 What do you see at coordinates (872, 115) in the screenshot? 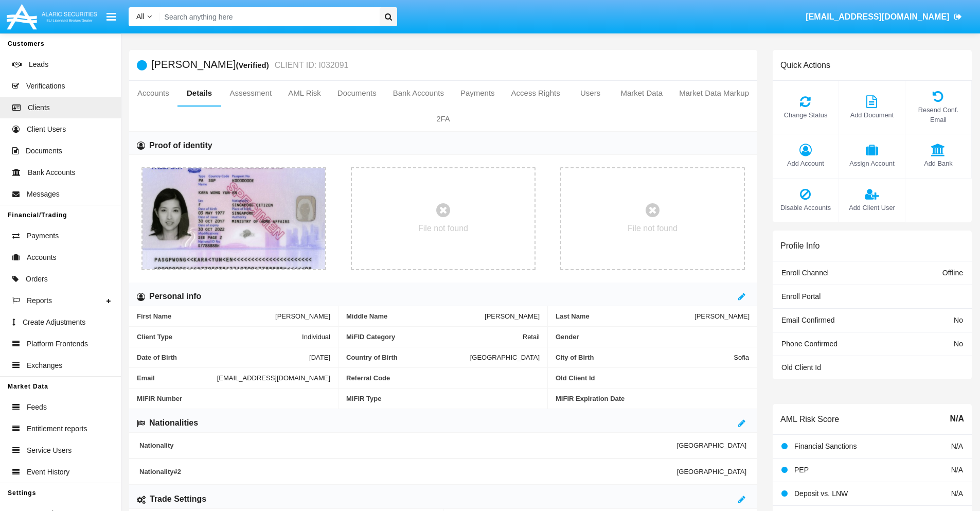
I see `span: Add Document` at bounding box center [872, 115].